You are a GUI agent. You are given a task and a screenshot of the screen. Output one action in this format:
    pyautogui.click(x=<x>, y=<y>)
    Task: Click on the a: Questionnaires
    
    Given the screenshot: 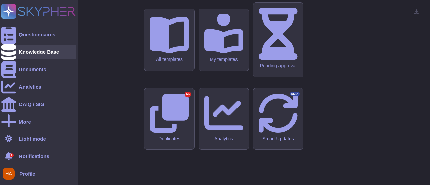 What is the action you would take?
    pyautogui.click(x=39, y=35)
    